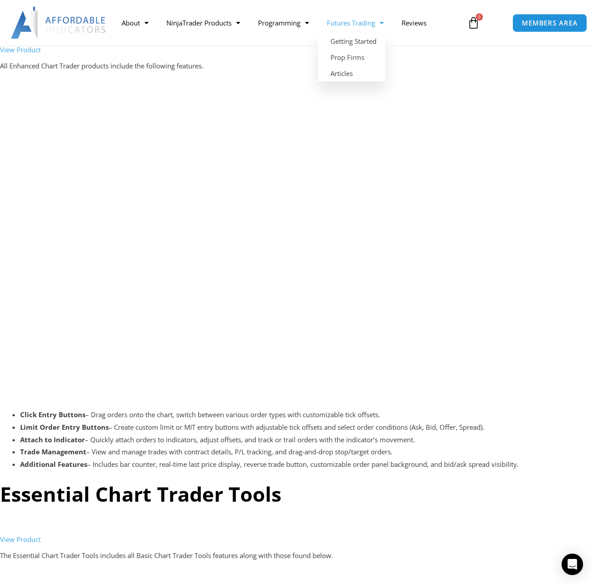 This screenshot has height=584, width=592. Describe the element at coordinates (287, 23) in the screenshot. I see `nav: Menu` at that location.